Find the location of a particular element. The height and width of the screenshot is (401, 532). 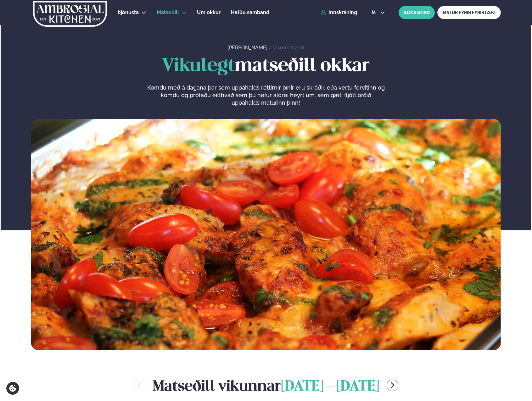

span: Hafðu samband is located at coordinates (250, 12).